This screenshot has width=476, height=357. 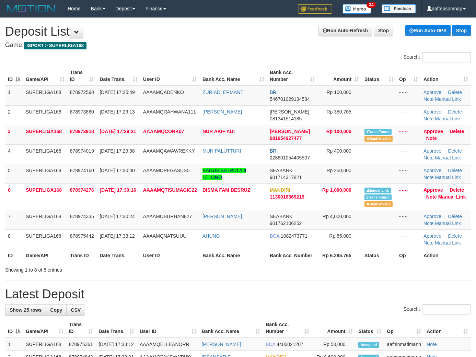 I want to click on td: 7, so click(x=14, y=220).